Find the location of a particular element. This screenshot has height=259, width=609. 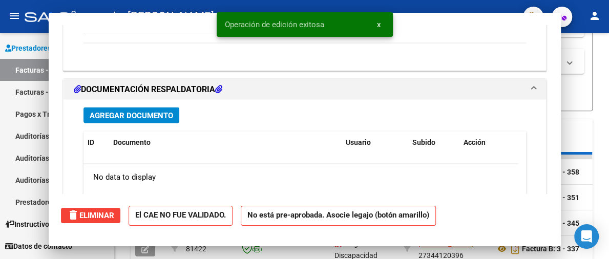

datatable-header-cell: ID is located at coordinates (96, 142).